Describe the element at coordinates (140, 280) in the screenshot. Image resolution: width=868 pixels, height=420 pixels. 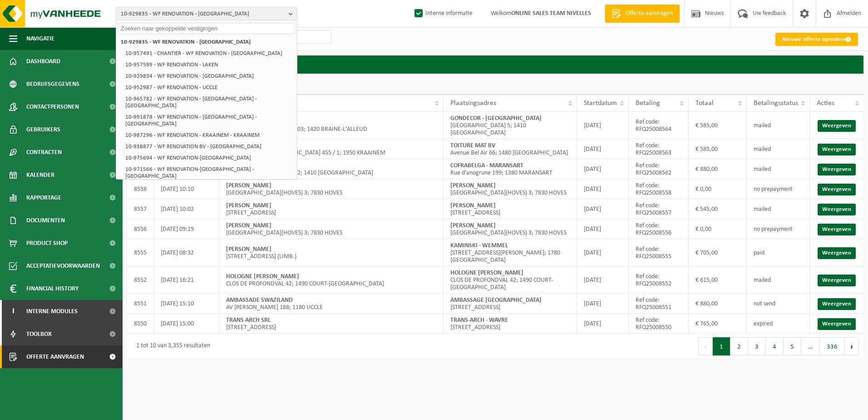
I see `td: 8552` at that location.